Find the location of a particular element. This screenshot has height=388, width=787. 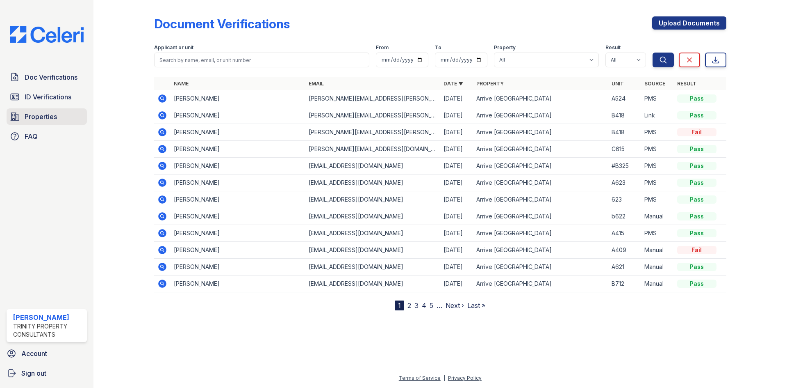

a: Next › is located at coordinates (455, 305).